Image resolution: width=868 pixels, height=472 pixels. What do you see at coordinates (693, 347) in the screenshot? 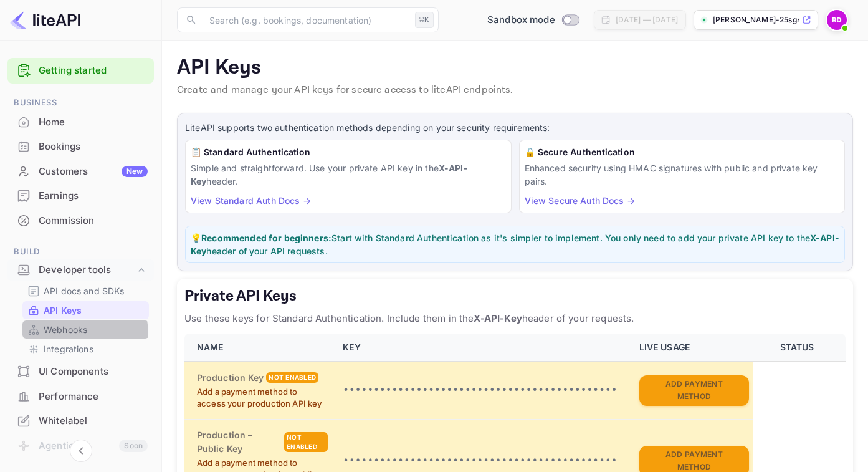
I see `th: LIVE USAGE` at bounding box center [693, 347].